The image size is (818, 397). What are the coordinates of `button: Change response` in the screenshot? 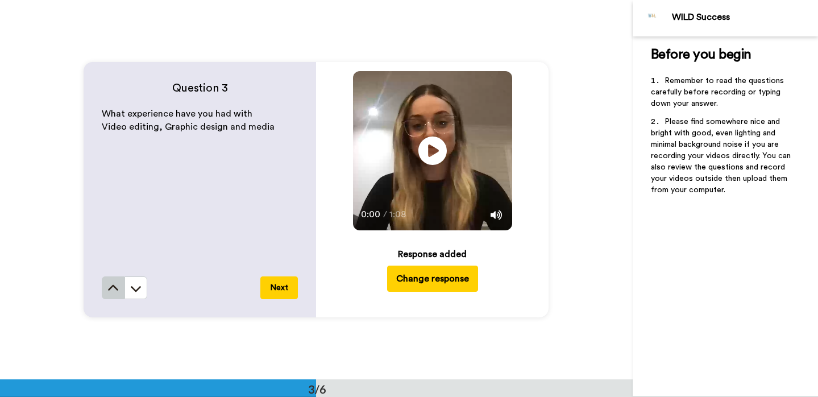 It's located at (433, 279).